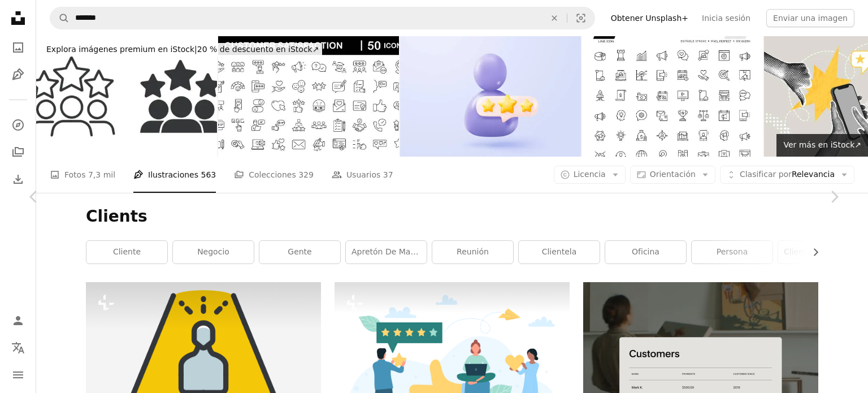 The image size is (868, 393). What do you see at coordinates (453, 216) in the screenshot?
I see `h1: Clients` at bounding box center [453, 216].